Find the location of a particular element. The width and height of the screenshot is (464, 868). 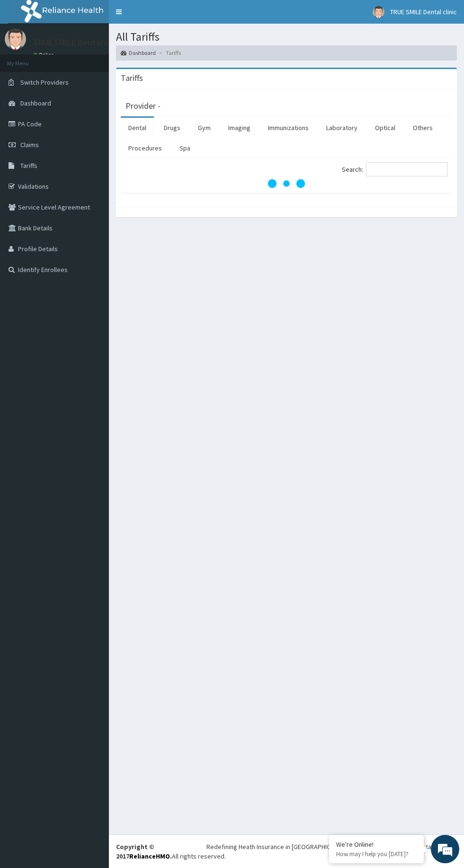

span: Switch Providers is located at coordinates (44, 82).